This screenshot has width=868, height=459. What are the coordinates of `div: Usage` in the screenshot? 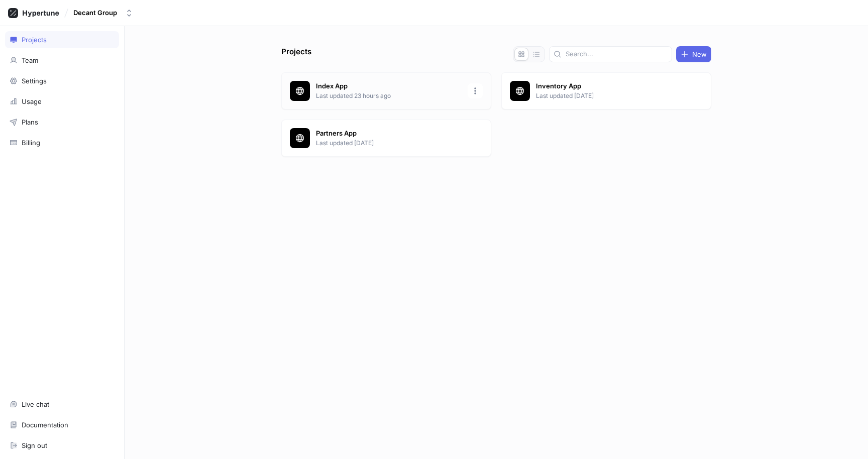 It's located at (32, 102).